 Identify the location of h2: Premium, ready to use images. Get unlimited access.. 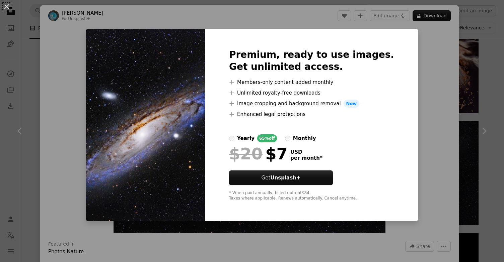
(311, 61).